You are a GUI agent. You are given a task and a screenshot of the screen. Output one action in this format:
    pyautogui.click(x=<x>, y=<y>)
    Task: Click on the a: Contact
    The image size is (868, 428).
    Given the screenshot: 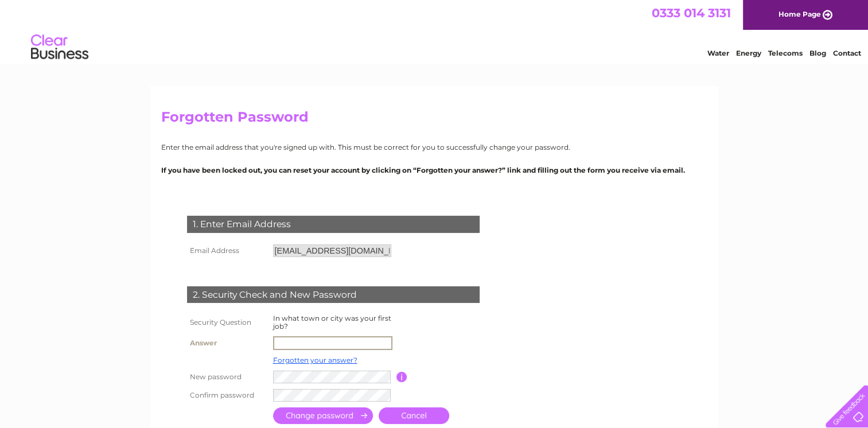 What is the action you would take?
    pyautogui.click(x=847, y=53)
    